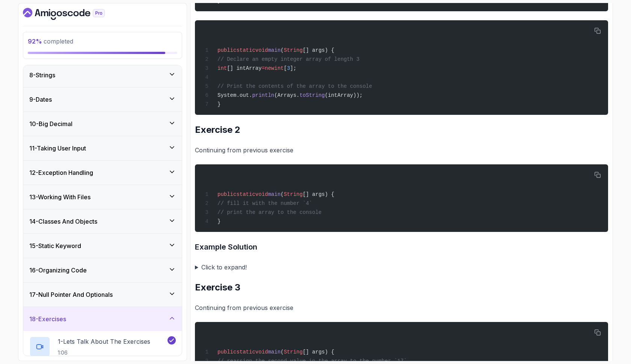 The image size is (631, 364). I want to click on button: 16-Organizing Code, so click(103, 271).